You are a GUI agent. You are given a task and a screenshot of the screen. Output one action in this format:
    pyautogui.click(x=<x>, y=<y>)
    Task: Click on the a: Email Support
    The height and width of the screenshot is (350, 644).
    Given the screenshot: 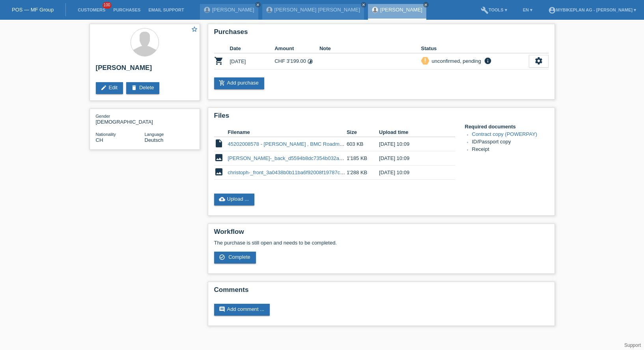 What is the action you would take?
    pyautogui.click(x=166, y=10)
    